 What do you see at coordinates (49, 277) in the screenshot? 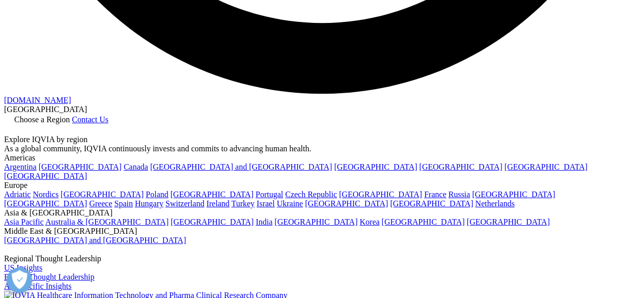
I see `a: EMEA Thought Leadership` at bounding box center [49, 277].